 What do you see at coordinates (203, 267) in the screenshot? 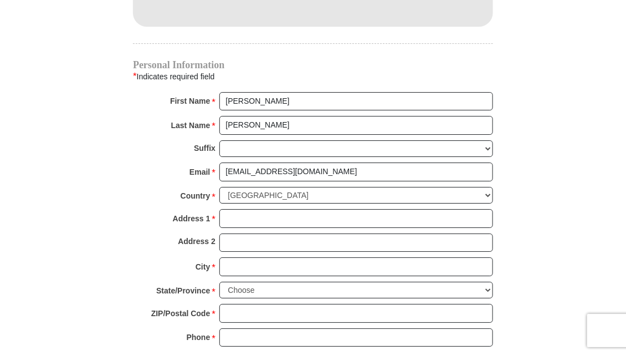
I see `strong: City` at bounding box center [203, 267].